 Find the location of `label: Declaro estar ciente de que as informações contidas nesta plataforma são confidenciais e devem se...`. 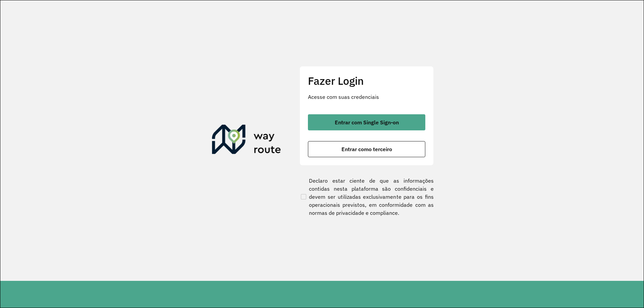

label: Declaro estar ciente de que as informações contidas nesta plataforma são confidenciais e devem se... is located at coordinates (367, 197).